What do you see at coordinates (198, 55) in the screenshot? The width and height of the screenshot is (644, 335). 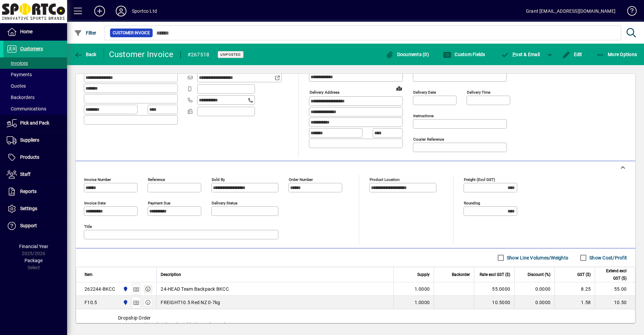 I see `div: #267518` at bounding box center [198, 55].